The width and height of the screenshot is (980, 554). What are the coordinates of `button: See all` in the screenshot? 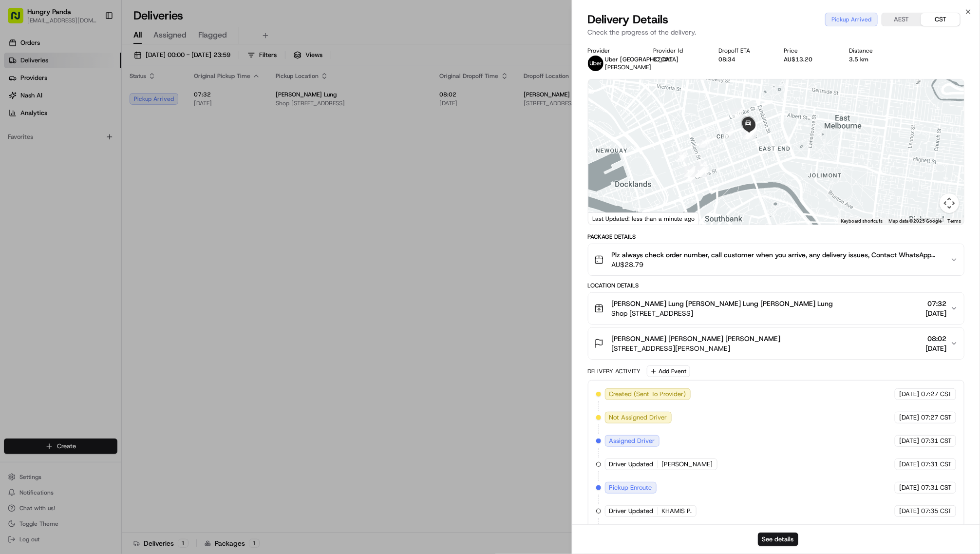 It's located at (164, 199).